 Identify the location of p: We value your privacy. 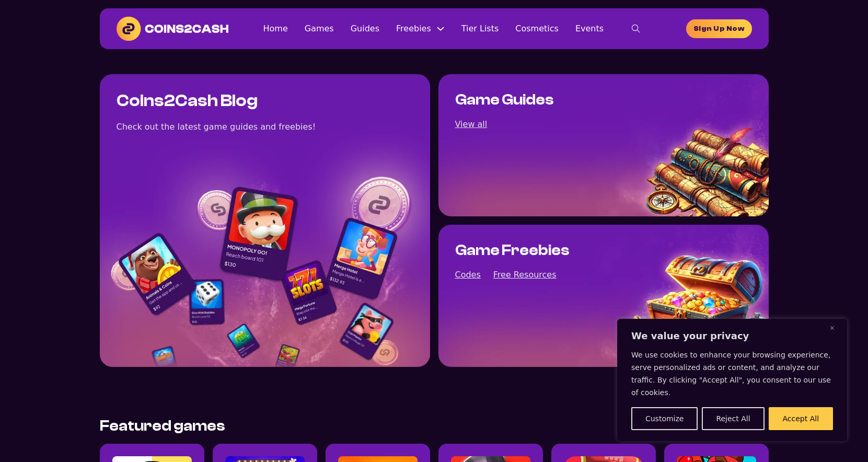
(733, 336).